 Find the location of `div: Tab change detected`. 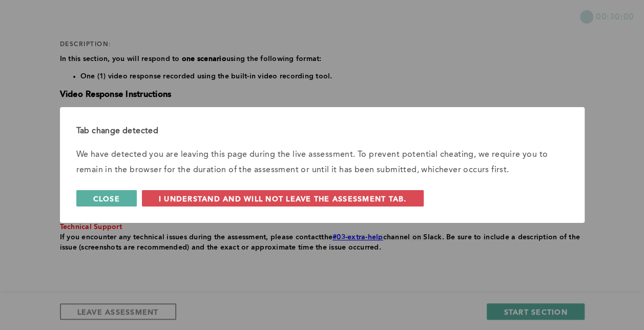

div: Tab change detected is located at coordinates (322, 131).